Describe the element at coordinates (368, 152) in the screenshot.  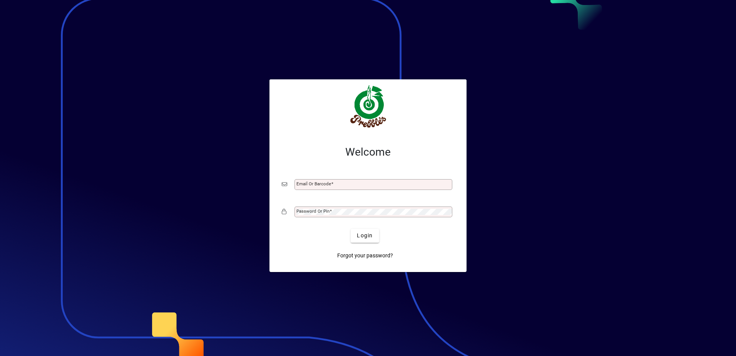
I see `h2: Welcome` at that location.